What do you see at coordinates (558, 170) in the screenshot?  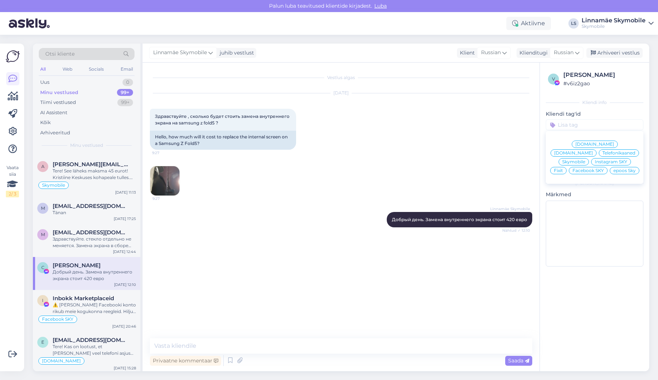 I see `span: Fixit` at bounding box center [558, 170].